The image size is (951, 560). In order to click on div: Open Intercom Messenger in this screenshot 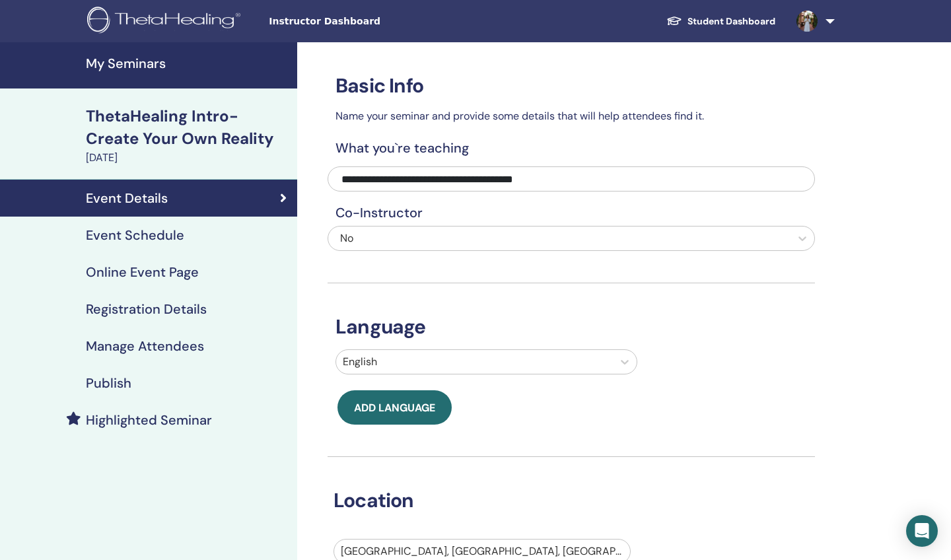, I will do `click(922, 531)`.